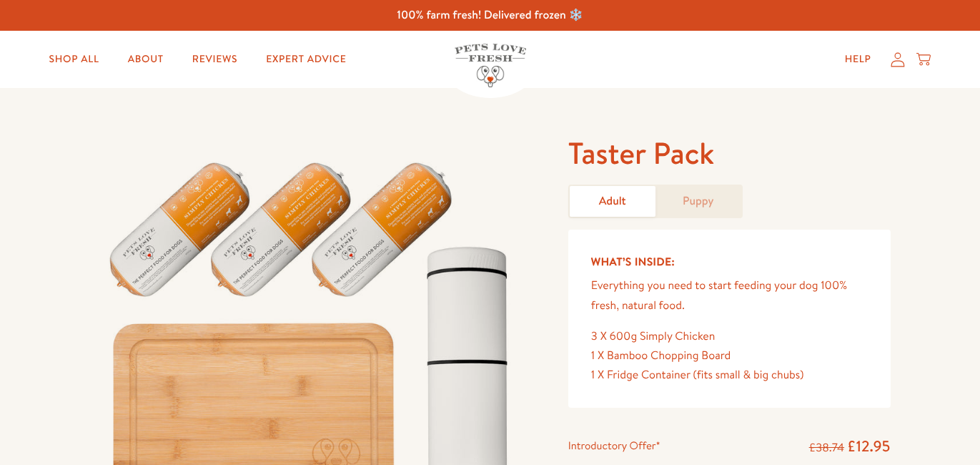  Describe the element at coordinates (74, 59) in the screenshot. I see `a: Shop All` at that location.